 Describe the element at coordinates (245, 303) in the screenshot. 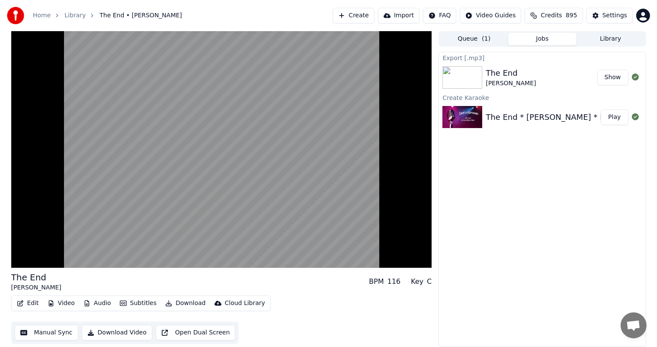

I see `div: Cloud Library` at that location.